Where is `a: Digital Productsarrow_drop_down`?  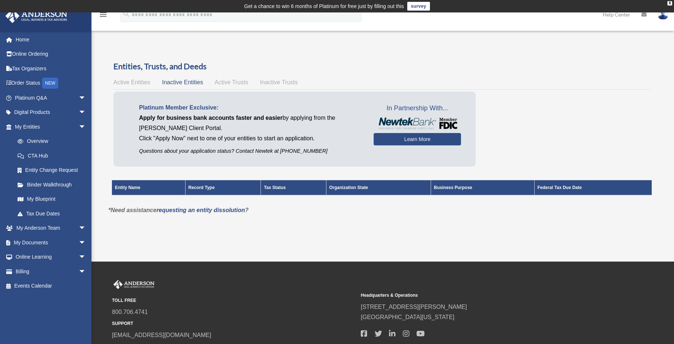 a: Digital Productsarrow_drop_down is located at coordinates (51, 112).